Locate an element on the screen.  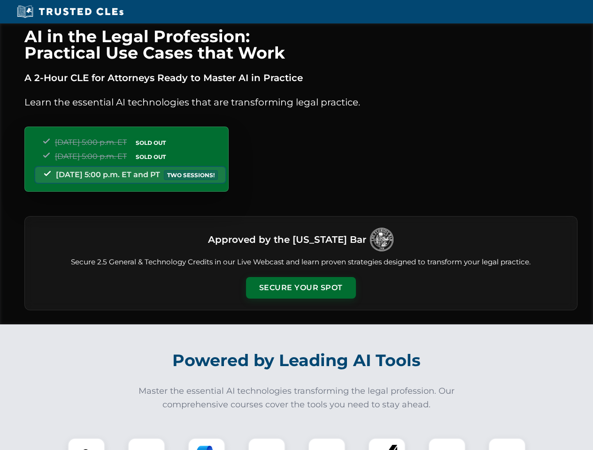
p: Secure 2.5 General & Technology Credits in our Live Webcast and learn proven strategies designed ... is located at coordinates (301, 262).